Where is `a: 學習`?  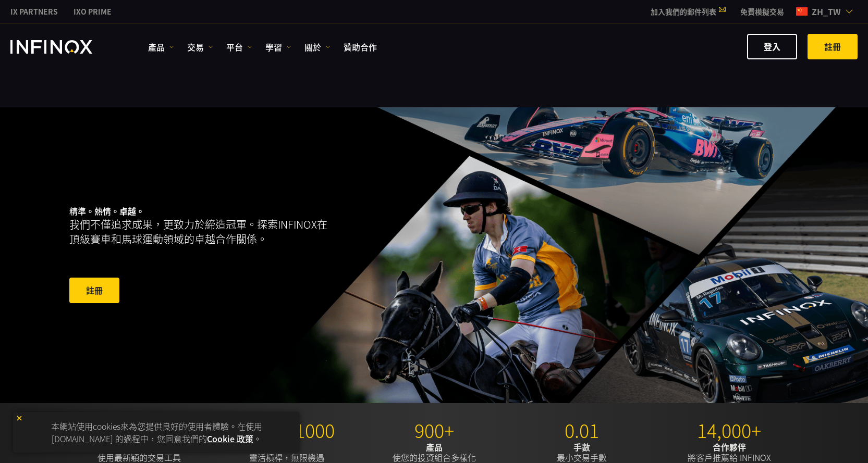
a: 學習 is located at coordinates (278, 47).